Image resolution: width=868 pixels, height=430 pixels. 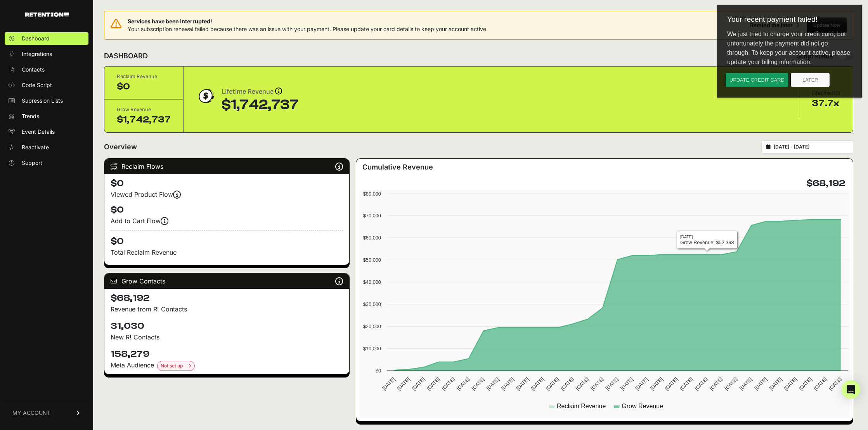 What do you see at coordinates (120, 147) in the screenshot?
I see `h2: Overview` at bounding box center [120, 147].